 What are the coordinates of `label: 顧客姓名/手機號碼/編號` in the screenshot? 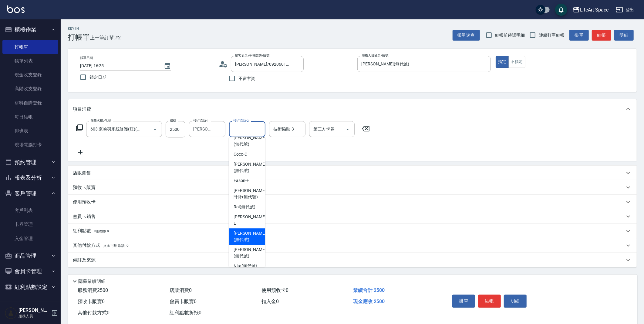 It's located at (252, 55).